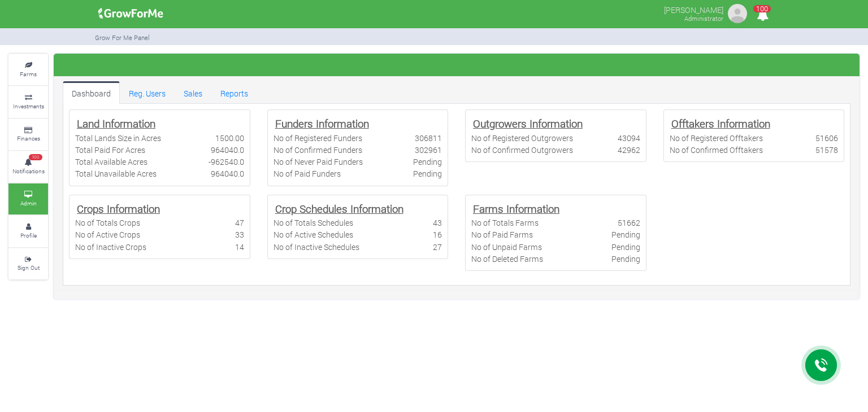 This screenshot has height=412, width=868. I want to click on div: 47, so click(240, 222).